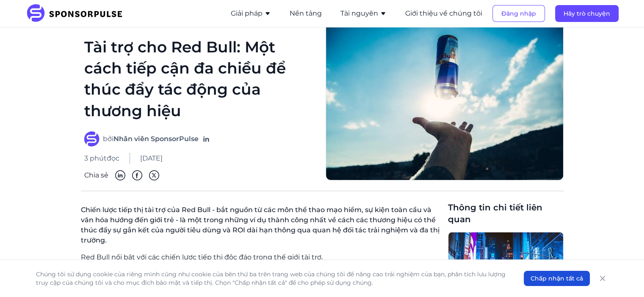 The width and height of the screenshot is (644, 297). What do you see at coordinates (557, 279) in the screenshot?
I see `font: Chấp nhận tất cả` at bounding box center [557, 279].